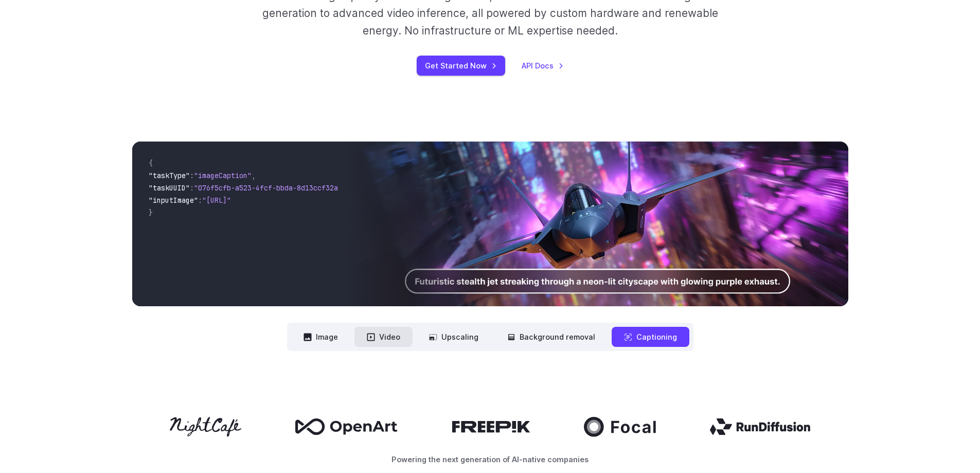  What do you see at coordinates (383, 337) in the screenshot?
I see `button: Video` at bounding box center [383, 337].